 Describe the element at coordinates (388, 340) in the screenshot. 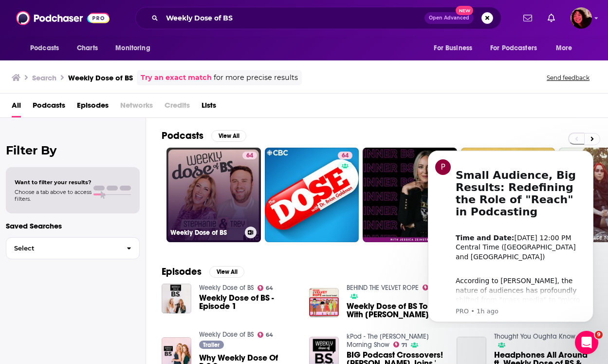

I see `a: kPod - The Kidd Kraddick Morning Show` at that location.